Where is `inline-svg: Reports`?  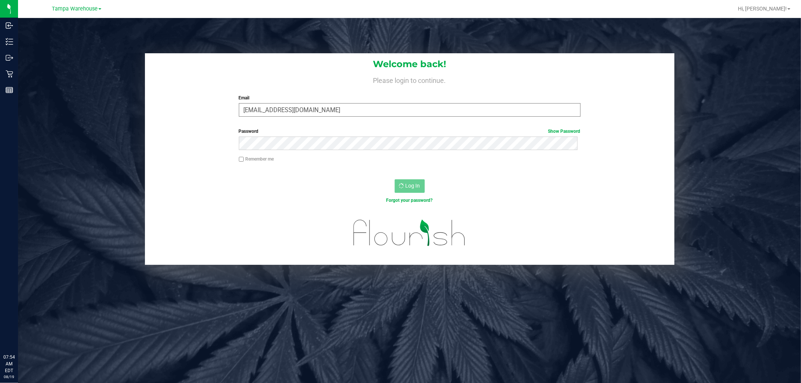 inline-svg: Reports is located at coordinates (9, 90).